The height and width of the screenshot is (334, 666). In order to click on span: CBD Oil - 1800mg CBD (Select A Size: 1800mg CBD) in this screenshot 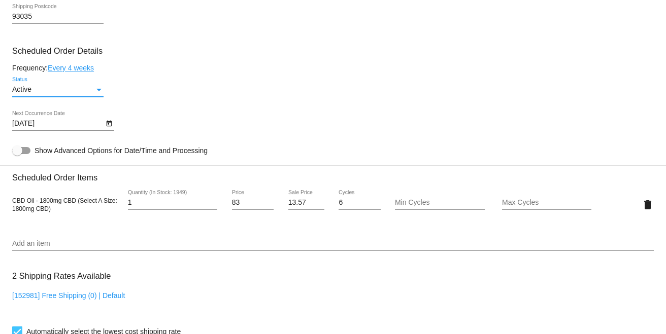, I will do `click(64, 205)`.